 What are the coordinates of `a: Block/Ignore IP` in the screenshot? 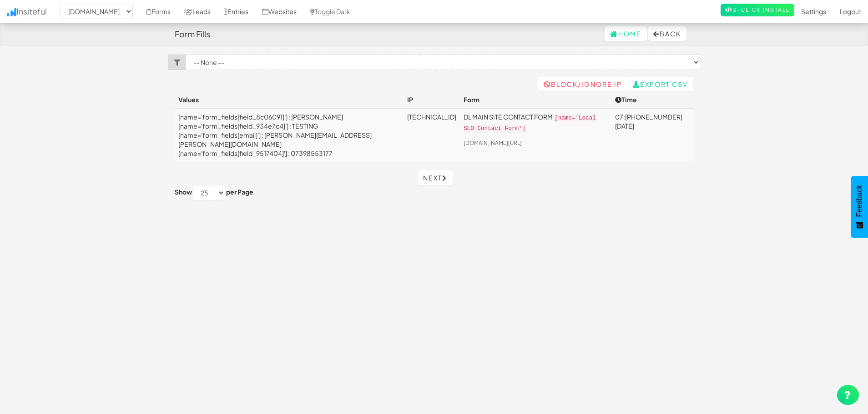 It's located at (583, 84).